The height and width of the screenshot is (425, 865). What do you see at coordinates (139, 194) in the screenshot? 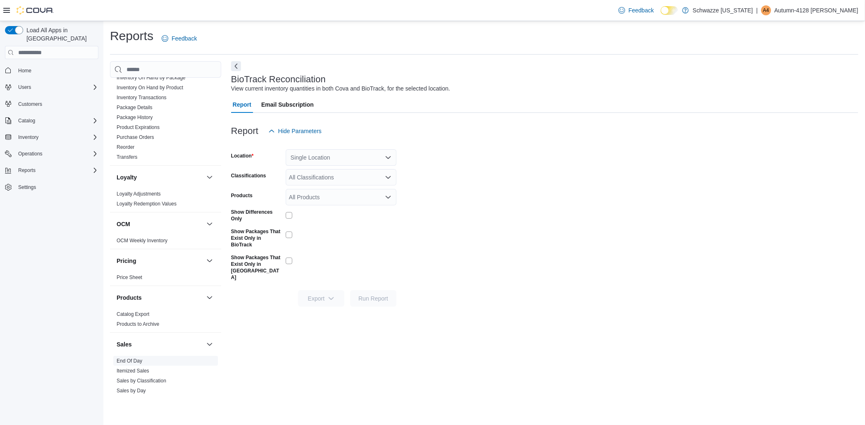
I see `a: Loyalty Adjustments` at bounding box center [139, 194].